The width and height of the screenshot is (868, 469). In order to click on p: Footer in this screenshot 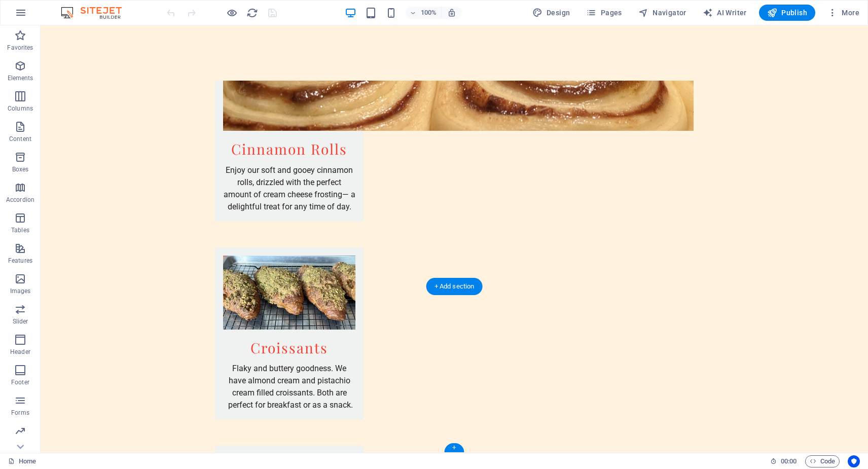, I will do `click(20, 382)`.